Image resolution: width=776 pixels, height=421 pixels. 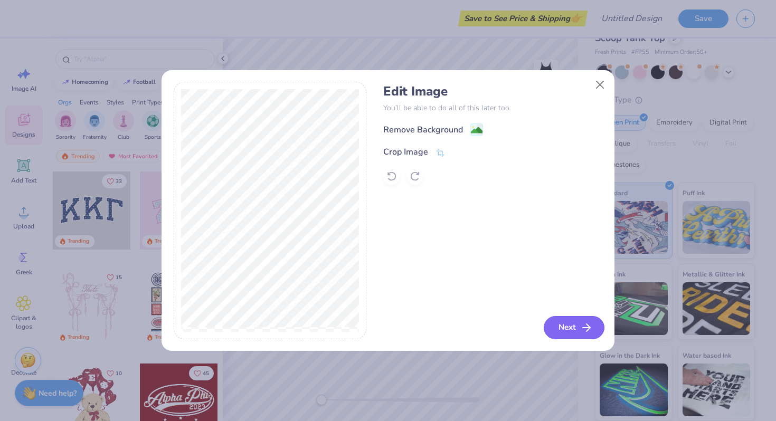 I want to click on button: Next, so click(x=574, y=328).